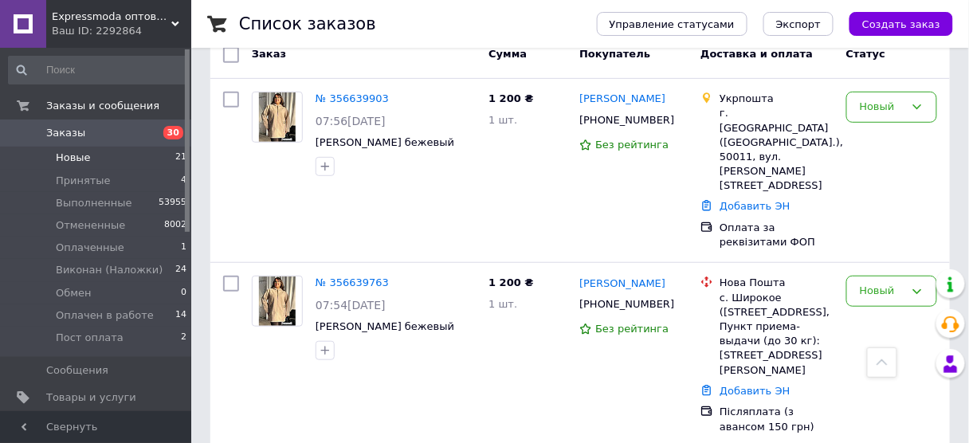 Image resolution: width=969 pixels, height=443 pixels. I want to click on span: 8002, so click(175, 226).